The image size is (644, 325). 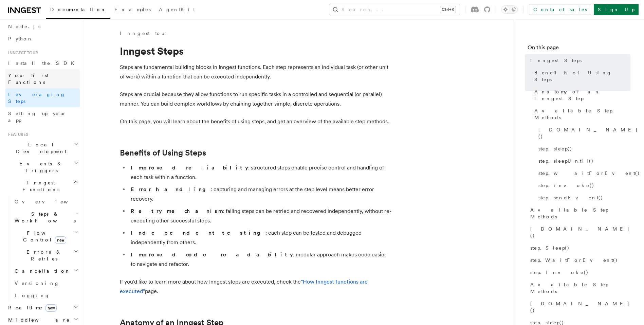 What do you see at coordinates (394, 10) in the screenshot?
I see `button: Search...Ctrl+K` at bounding box center [394, 10].